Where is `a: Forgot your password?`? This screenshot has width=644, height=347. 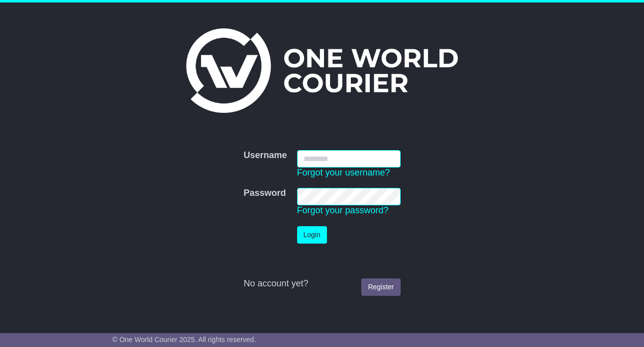 a: Forgot your password? is located at coordinates (343, 210).